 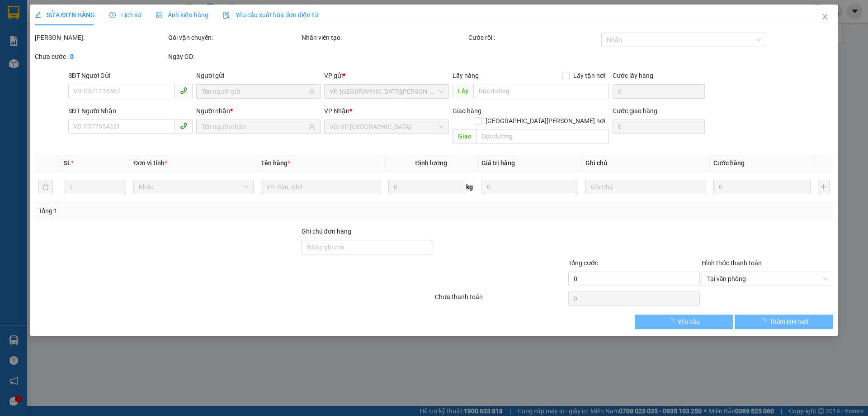 What do you see at coordinates (467, 111) in the screenshot?
I see `span: Giao hàng` at bounding box center [467, 111].